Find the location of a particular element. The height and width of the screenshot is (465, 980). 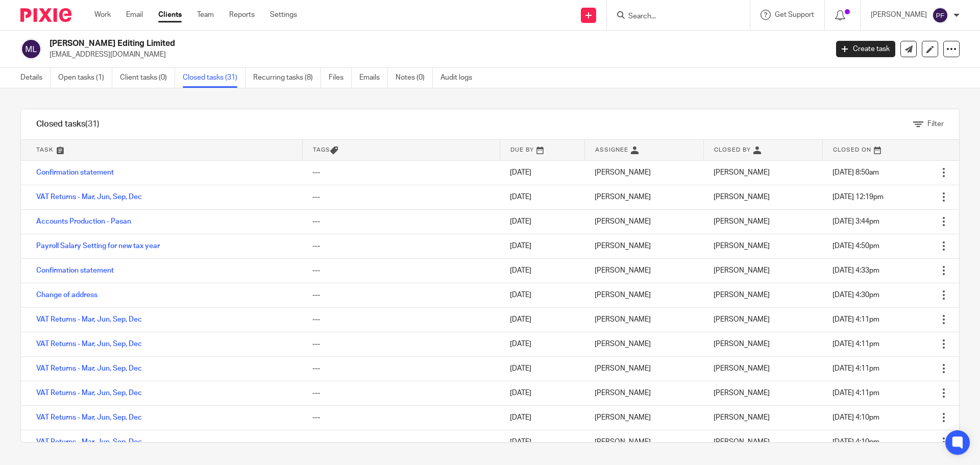

a: Settings is located at coordinates (283, 15).